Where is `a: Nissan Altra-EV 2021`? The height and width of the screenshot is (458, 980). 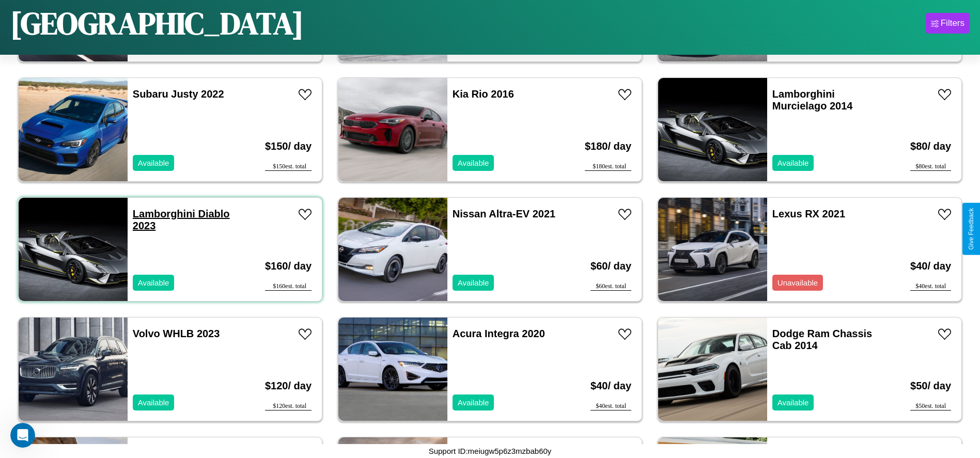
a: Nissan Altra-EV 2021 is located at coordinates (503, 214).